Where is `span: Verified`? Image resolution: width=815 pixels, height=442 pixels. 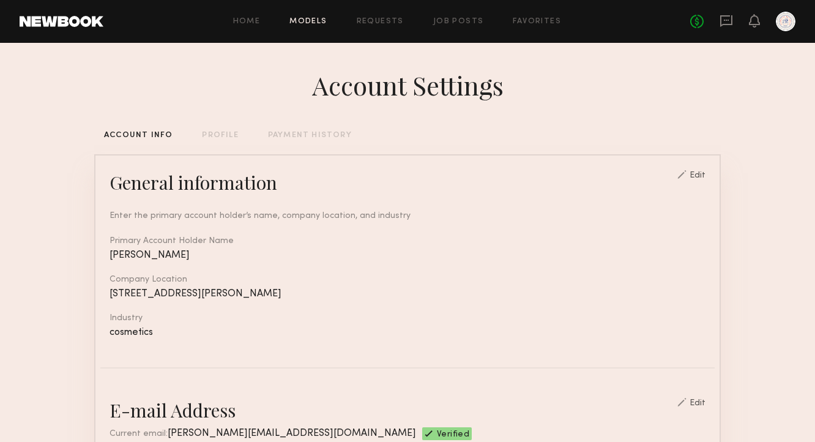 span: Verified is located at coordinates (453, 435).